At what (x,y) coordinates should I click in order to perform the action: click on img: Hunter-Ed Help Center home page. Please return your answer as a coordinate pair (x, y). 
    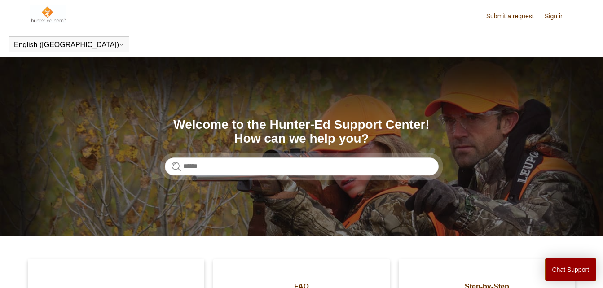
    Looking at the image, I should click on (48, 14).